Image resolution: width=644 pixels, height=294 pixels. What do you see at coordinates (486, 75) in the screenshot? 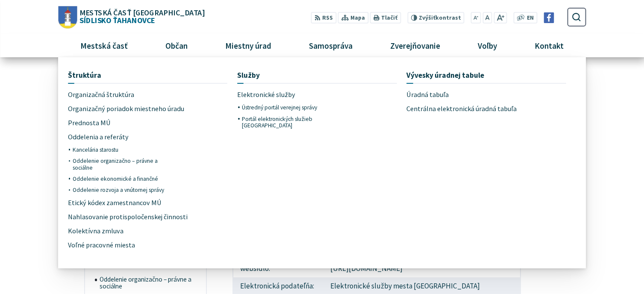
I see `a: Vývesky úradnej tabule` at bounding box center [486, 75].